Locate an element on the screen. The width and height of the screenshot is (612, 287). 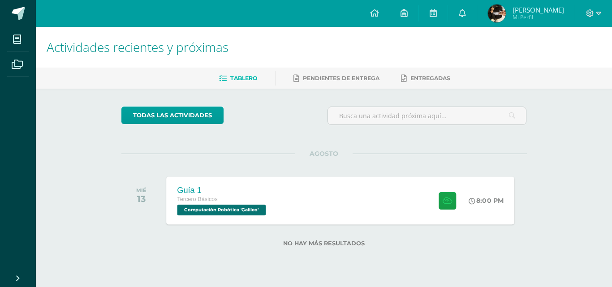
div: 13 is located at coordinates (141, 199).